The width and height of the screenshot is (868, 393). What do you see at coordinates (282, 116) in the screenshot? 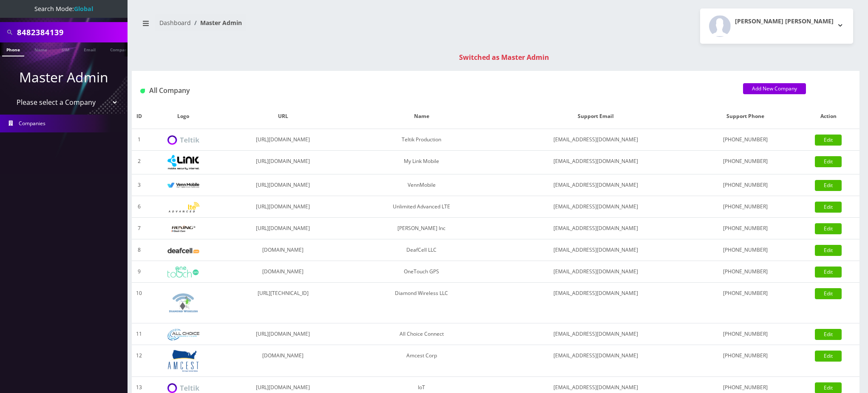
I see `th: URL` at bounding box center [282, 116].